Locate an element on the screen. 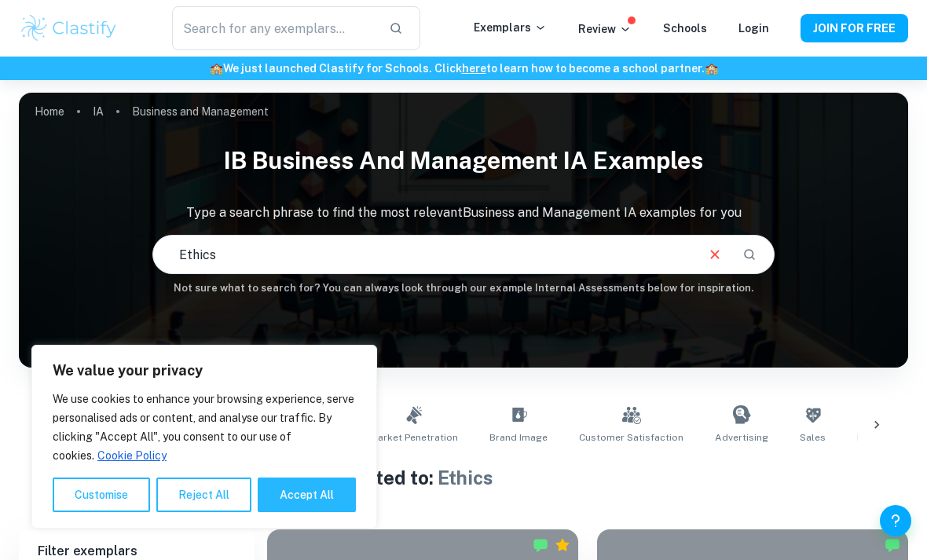  button: Reject All is located at coordinates (203, 495).